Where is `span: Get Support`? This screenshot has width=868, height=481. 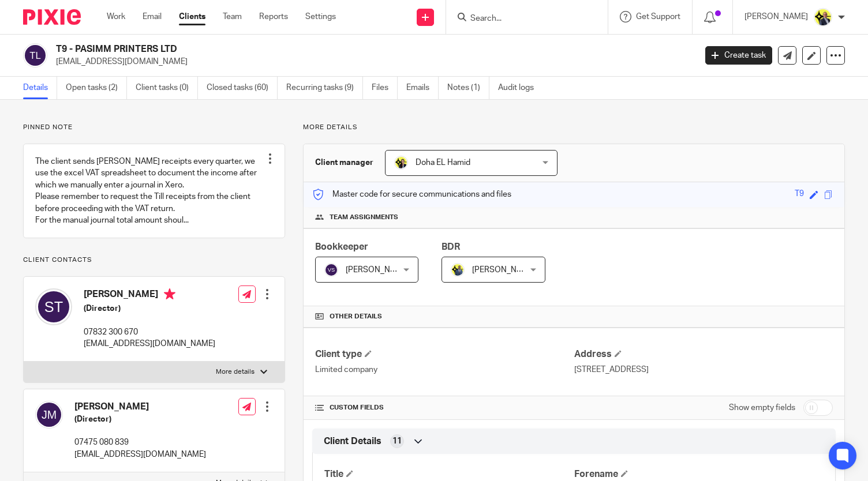 span: Get Support is located at coordinates (658, 17).